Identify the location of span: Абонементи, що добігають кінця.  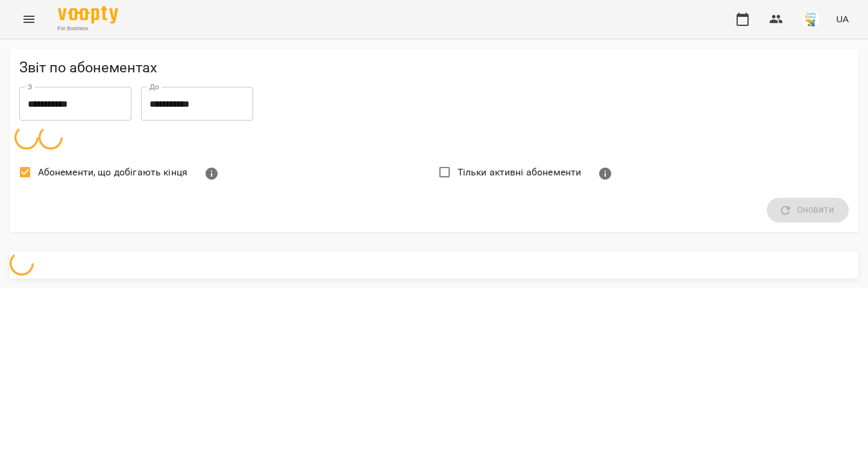
(113, 172).